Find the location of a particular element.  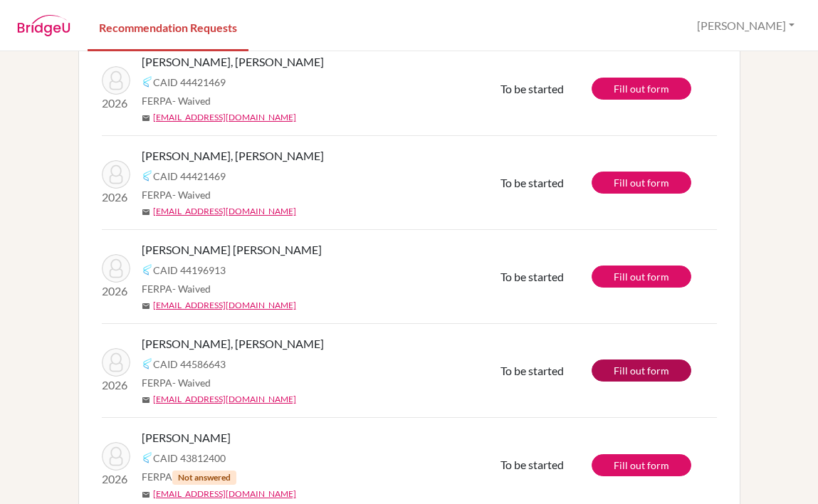

span: Not answered is located at coordinates (204, 478).